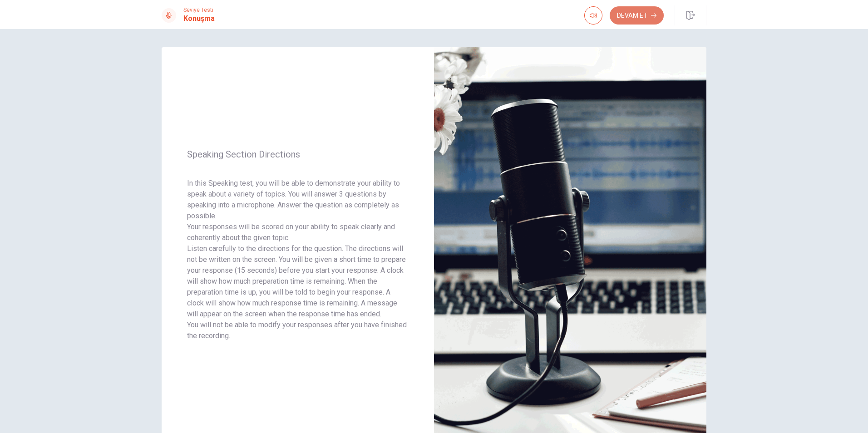 This screenshot has width=868, height=433. What do you see at coordinates (298, 281) in the screenshot?
I see `p: Listen carefully to the directions for the question. The directions will not be written on the sc...` at bounding box center [298, 281].